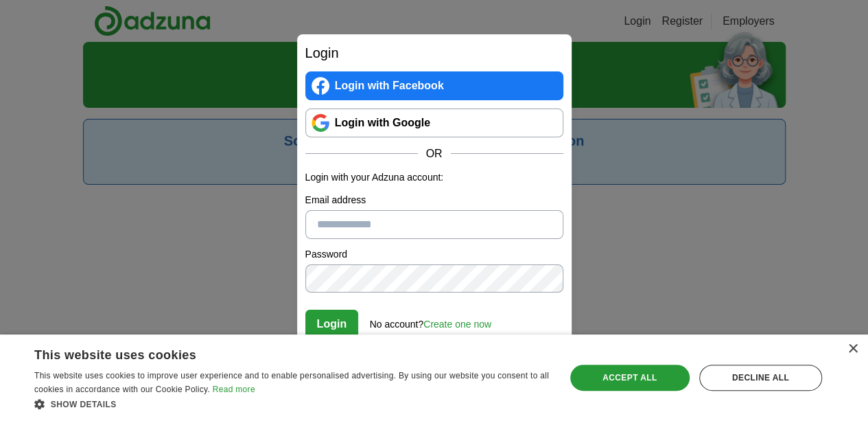 The height and width of the screenshot is (421, 868). What do you see at coordinates (291, 382) in the screenshot?
I see `span: This website uses cookies to improve user experience and to enable personalised advertising. By u...` at bounding box center [291, 382].